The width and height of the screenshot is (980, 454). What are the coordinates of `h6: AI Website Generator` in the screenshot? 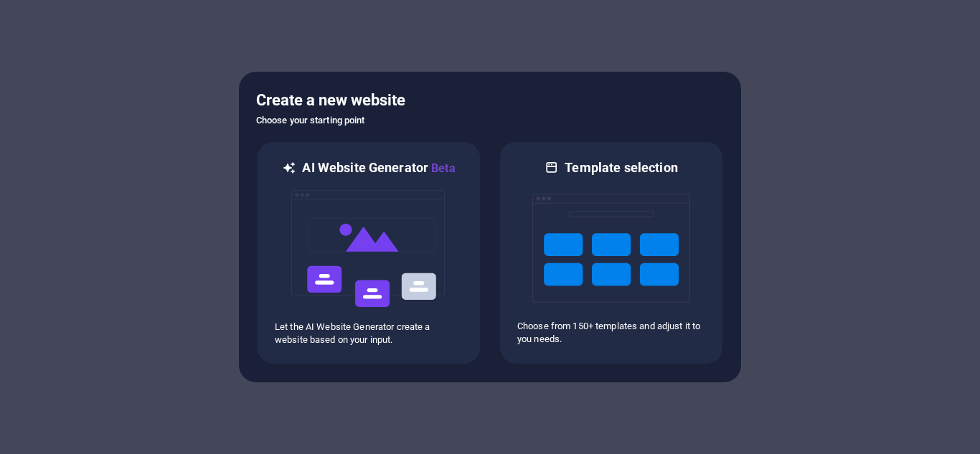 It's located at (378, 168).